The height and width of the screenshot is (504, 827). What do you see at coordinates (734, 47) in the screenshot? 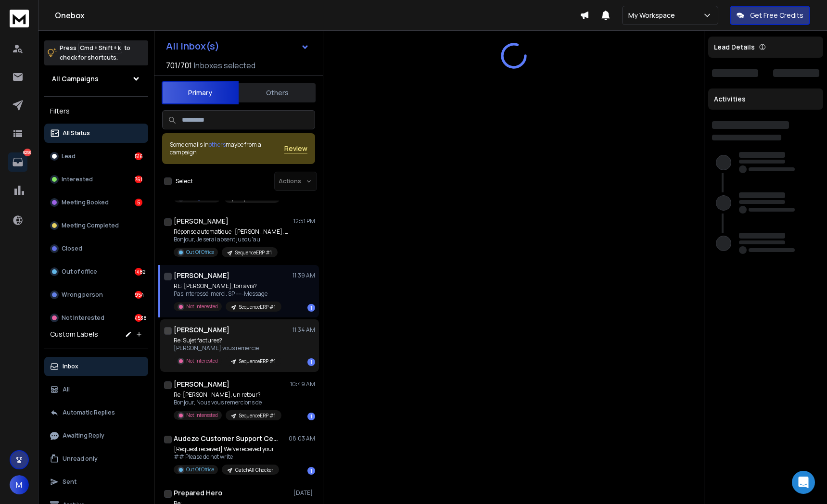
I see `p: Lead Details` at bounding box center [734, 47].